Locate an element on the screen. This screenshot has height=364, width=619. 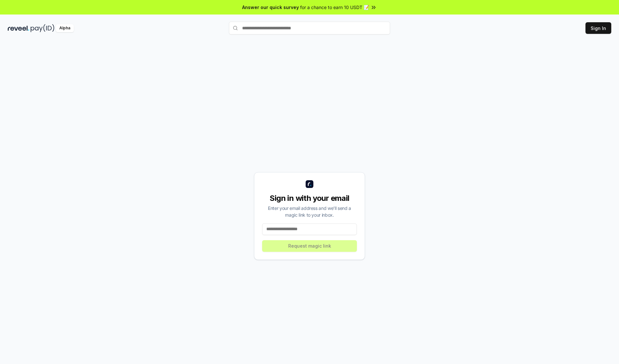
div: Enter your email address and we’ll send a magic link to your inbox. is located at coordinates (309, 211).